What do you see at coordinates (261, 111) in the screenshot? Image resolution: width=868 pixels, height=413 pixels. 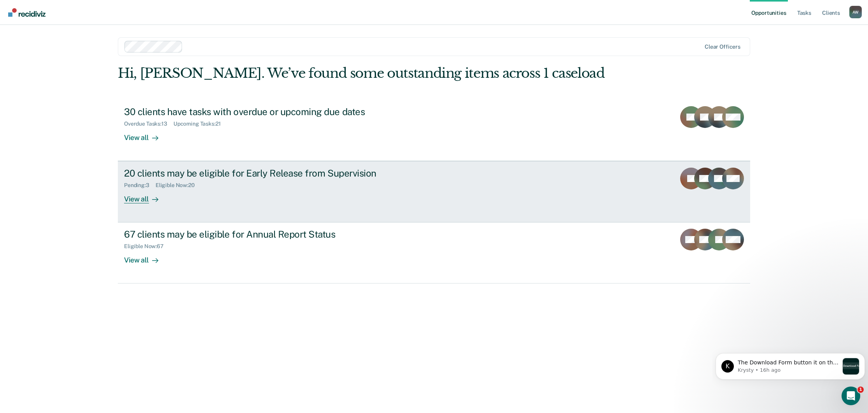 I see `div: 30 clients have tasks with overdue or upcoming due dates` at bounding box center [261, 111].